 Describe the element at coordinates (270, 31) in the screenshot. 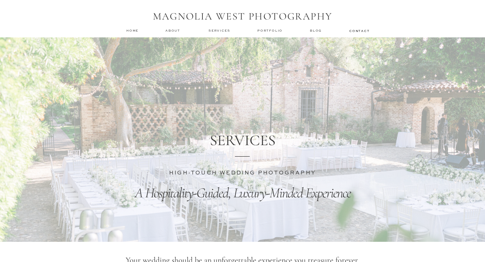

I see `nav: Portfolio` at that location.